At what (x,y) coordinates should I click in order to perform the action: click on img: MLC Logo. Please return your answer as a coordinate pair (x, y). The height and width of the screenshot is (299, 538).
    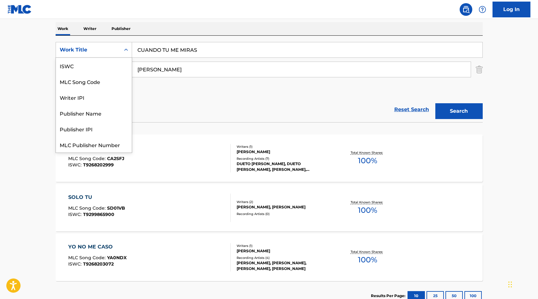
    Looking at the image, I should click on (20, 9).